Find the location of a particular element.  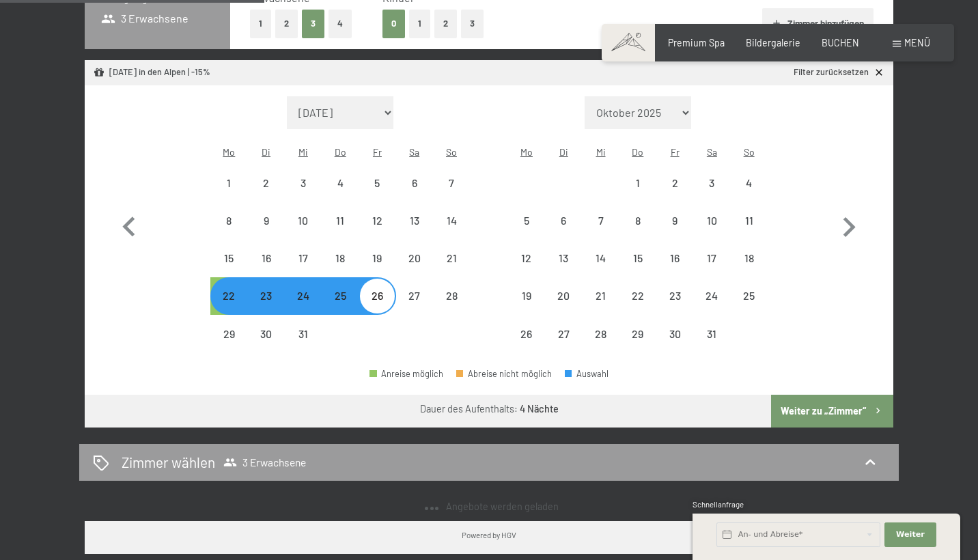

abbr: Montag is located at coordinates (229, 152).